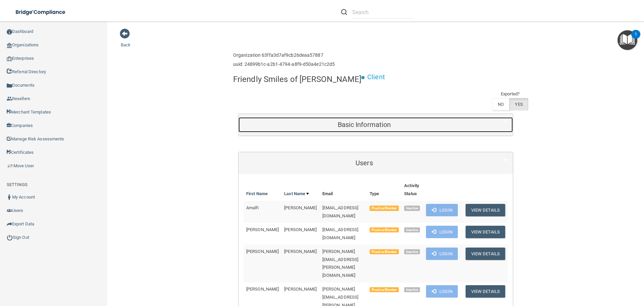  Describe the element at coordinates (125, 41) in the screenshot. I see `a: Back` at that location.